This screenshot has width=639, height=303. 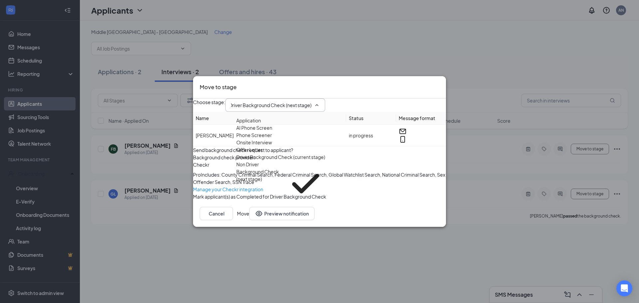 I want to click on span: Checkr, so click(x=201, y=165).